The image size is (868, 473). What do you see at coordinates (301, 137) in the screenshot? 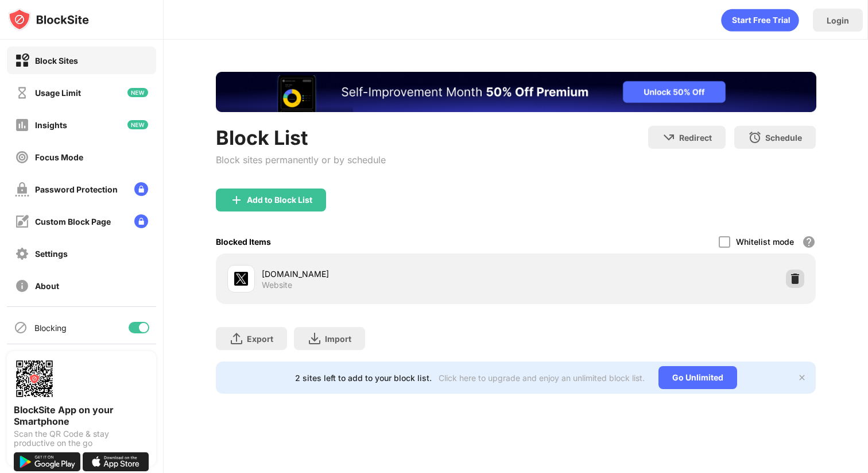
I see `div: Block List` at bounding box center [301, 137].